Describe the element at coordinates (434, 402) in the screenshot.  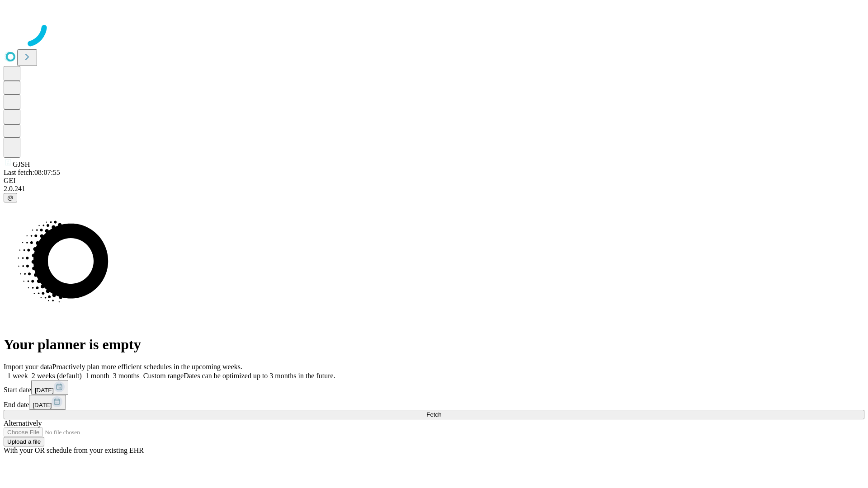
I see `div: End date` at that location.